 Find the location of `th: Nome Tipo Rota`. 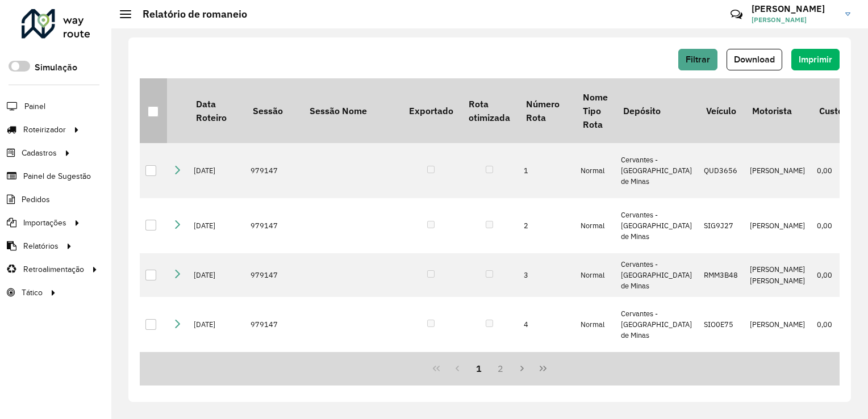

th: Nome Tipo Rota is located at coordinates (594, 110).